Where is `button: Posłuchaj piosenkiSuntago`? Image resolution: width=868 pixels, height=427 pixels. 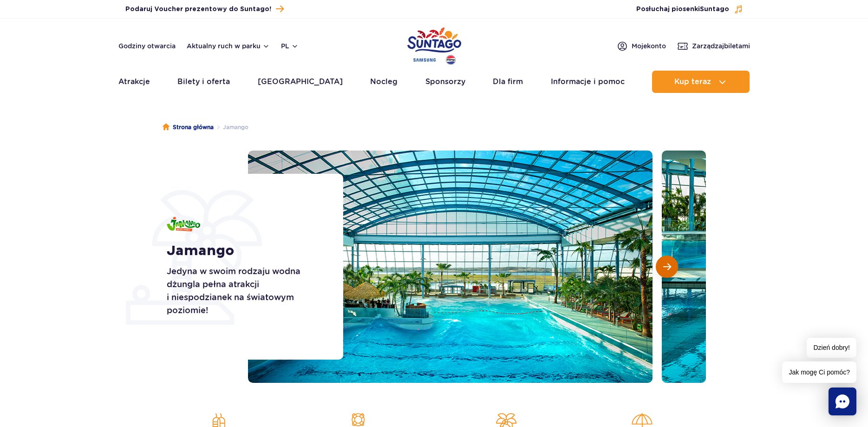
button: Posłuchaj piosenkiSuntago is located at coordinates (690, 9).